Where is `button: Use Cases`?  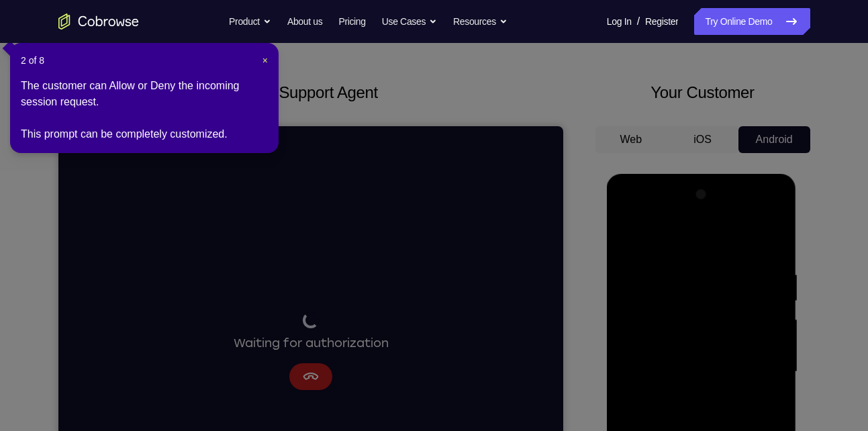 button: Use Cases is located at coordinates (409, 22).